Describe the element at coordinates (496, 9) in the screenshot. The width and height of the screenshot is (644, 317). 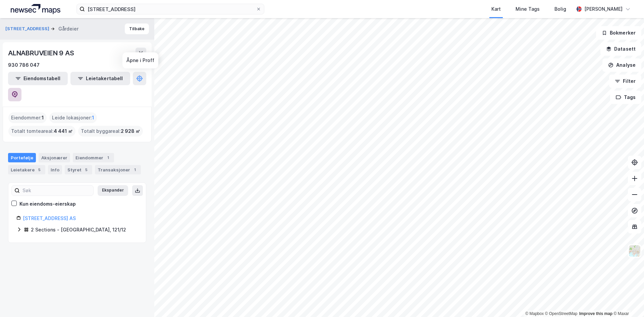
I see `div: Kart` at that location.